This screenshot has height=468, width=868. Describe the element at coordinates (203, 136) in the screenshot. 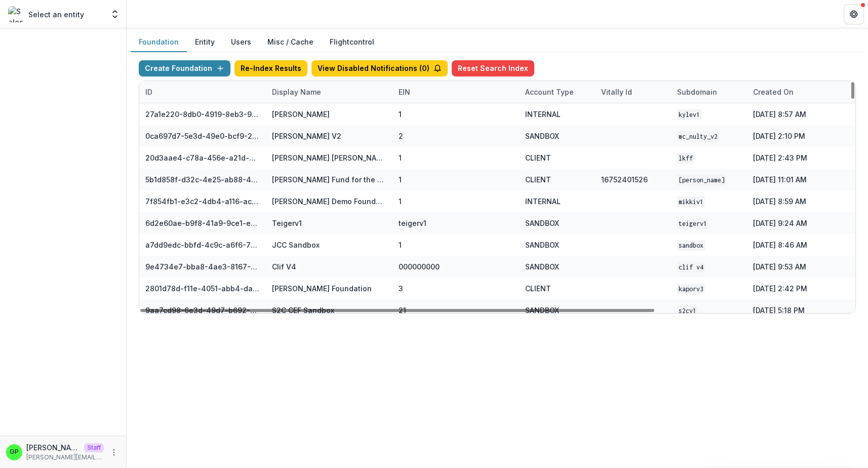

I see `div: 0ca697d7-5e3d-49e0-bcf9-217f69e92d71` at that location.